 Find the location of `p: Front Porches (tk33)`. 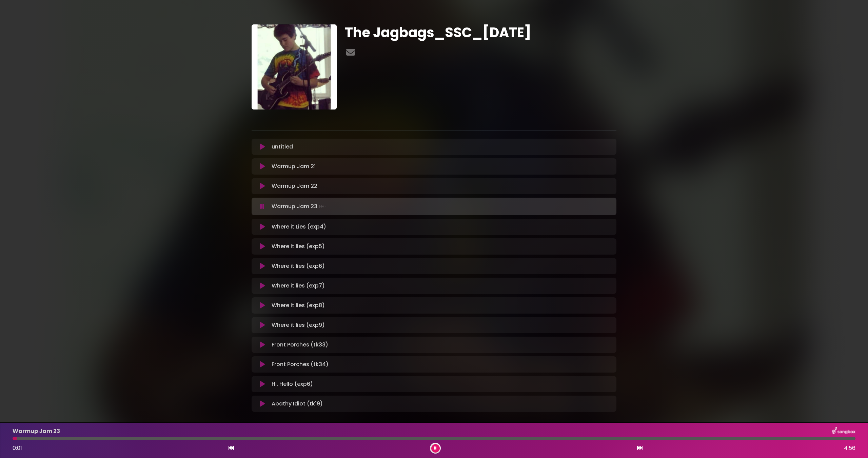

p: Front Porches (tk33) is located at coordinates (300, 345).